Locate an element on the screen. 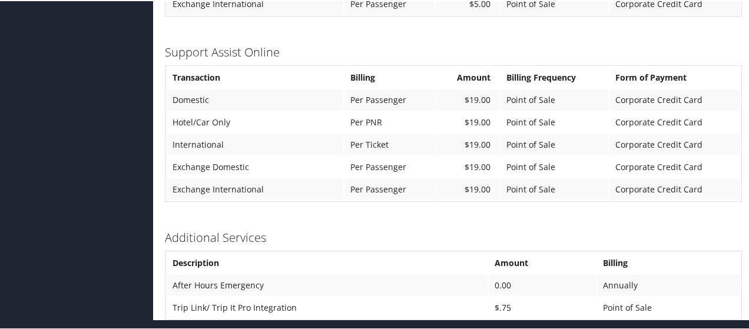 This screenshot has width=749, height=329. td: After Hours Emergency is located at coordinates (327, 284).